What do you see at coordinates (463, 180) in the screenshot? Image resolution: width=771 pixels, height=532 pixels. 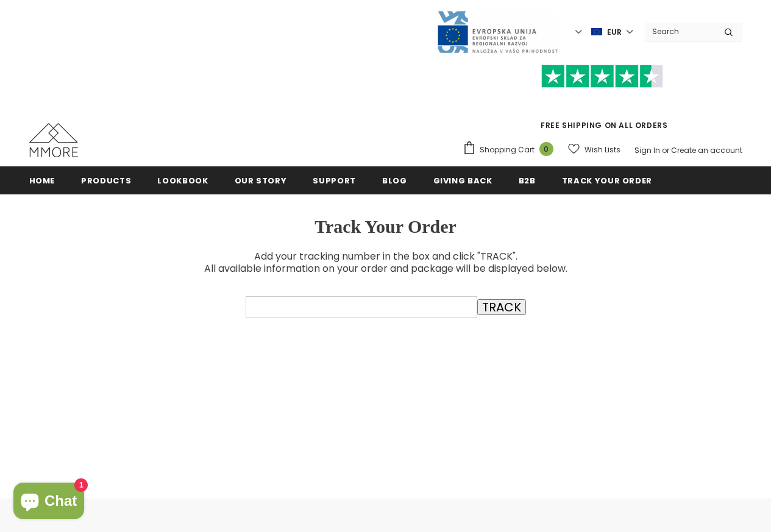 I see `a: Giving back` at bounding box center [463, 180].